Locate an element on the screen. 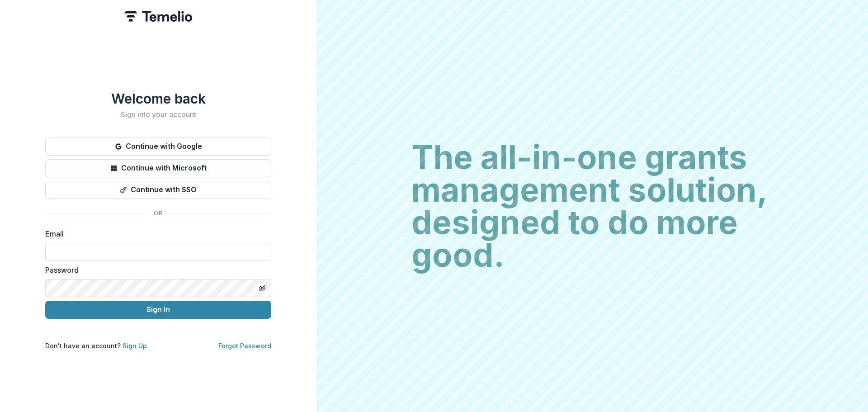  h1: Welcome back is located at coordinates (158, 99).